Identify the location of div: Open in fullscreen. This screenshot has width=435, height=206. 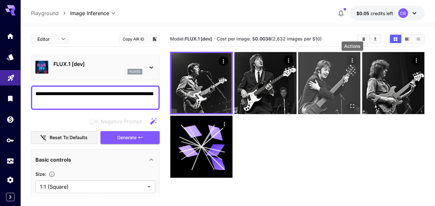
(352, 106).